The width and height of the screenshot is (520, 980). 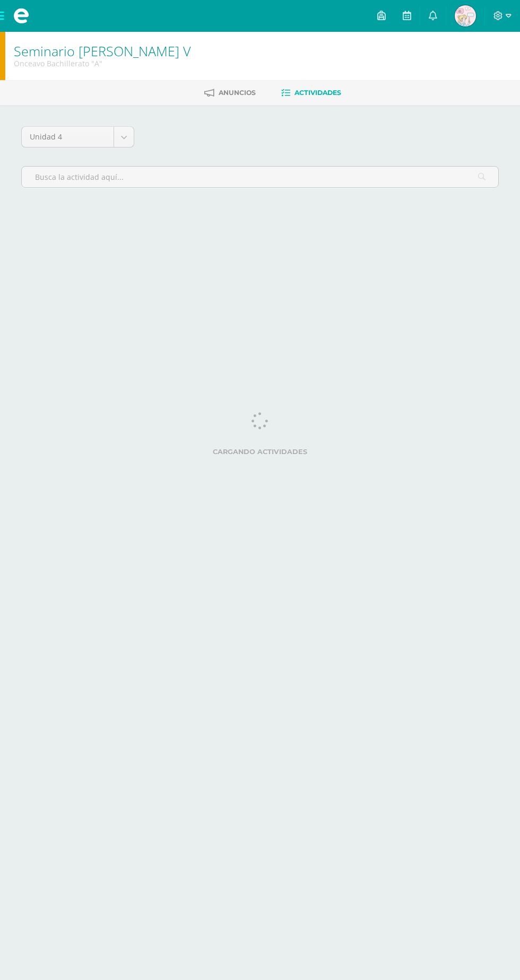 I want to click on div: Onceavo Bachillerato 'A', so click(x=102, y=63).